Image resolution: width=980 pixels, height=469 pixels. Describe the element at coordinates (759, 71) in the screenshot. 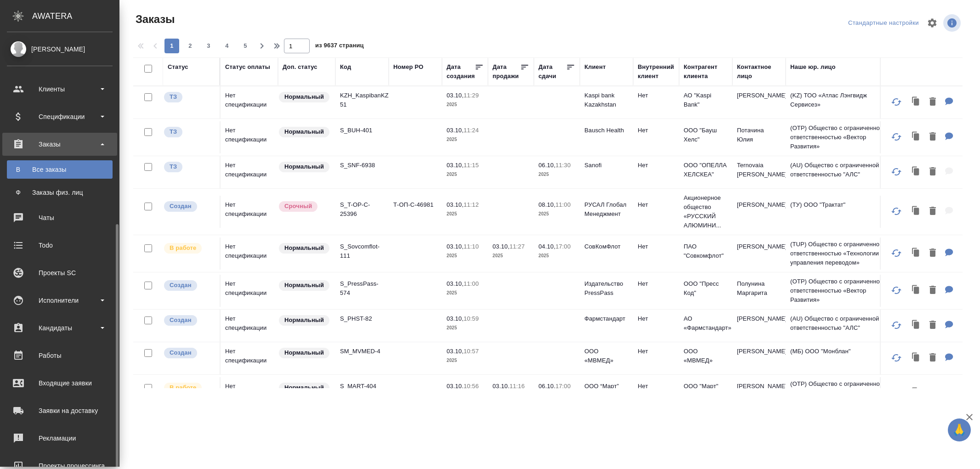

I see `div: Контактное лицо` at that location.